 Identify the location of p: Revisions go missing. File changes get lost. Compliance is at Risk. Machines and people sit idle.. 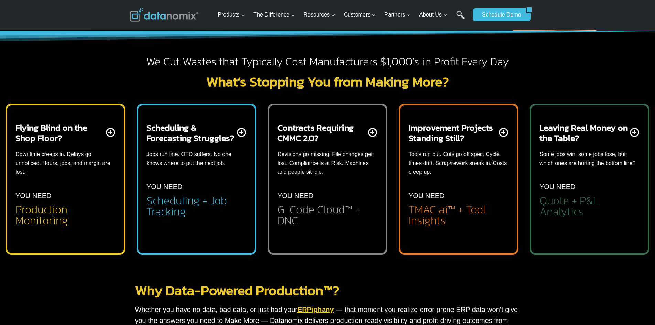
(327, 163).